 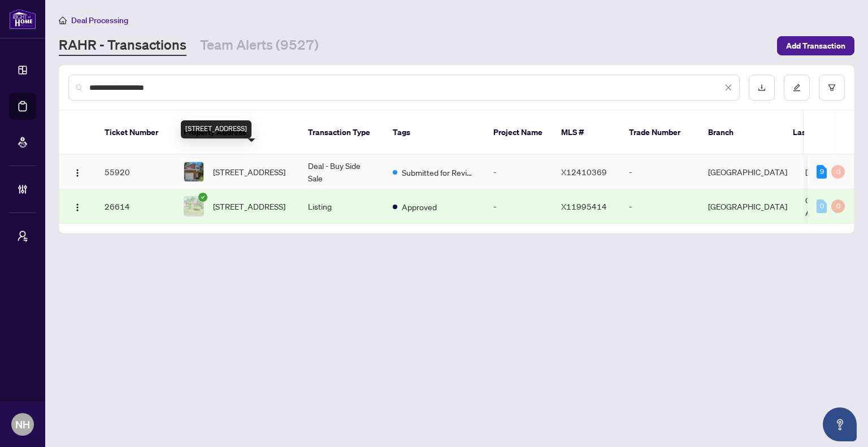 What do you see at coordinates (822, 172) in the screenshot?
I see `div: 9` at bounding box center [822, 172].